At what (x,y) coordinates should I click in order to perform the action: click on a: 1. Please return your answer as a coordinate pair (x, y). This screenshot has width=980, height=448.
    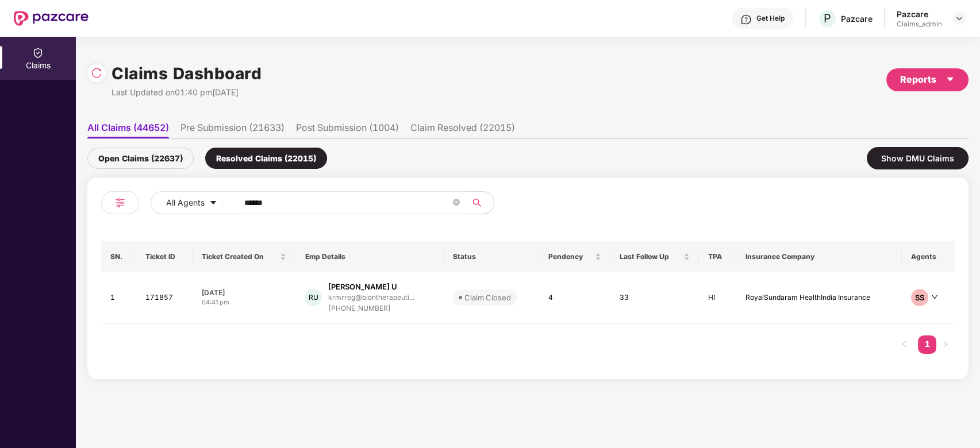
    Looking at the image, I should click on (927, 344).